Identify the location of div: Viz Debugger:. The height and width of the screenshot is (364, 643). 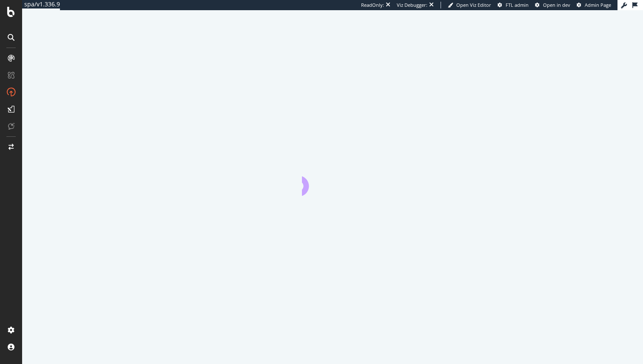
(412, 5).